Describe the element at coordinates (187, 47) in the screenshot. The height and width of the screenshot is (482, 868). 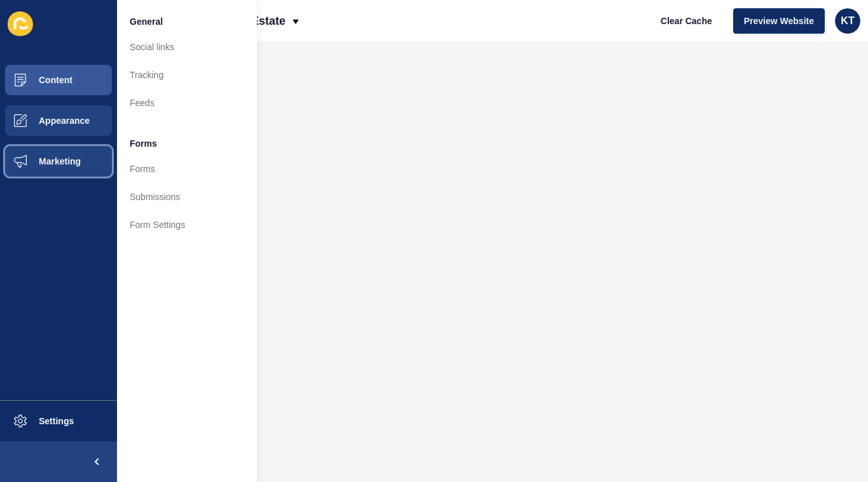
I see `a: Social links` at that location.